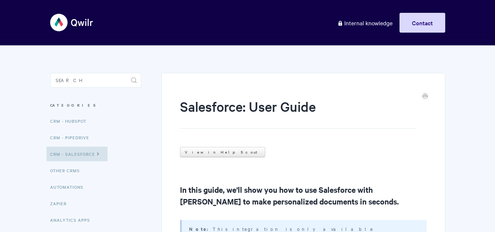  Describe the element at coordinates (298, 113) in the screenshot. I see `h1: Salesforce: User Guide` at that location.